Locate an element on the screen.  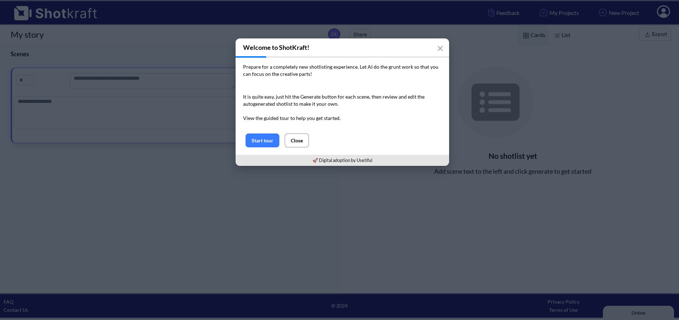
button: Start tour is located at coordinates (262, 140).